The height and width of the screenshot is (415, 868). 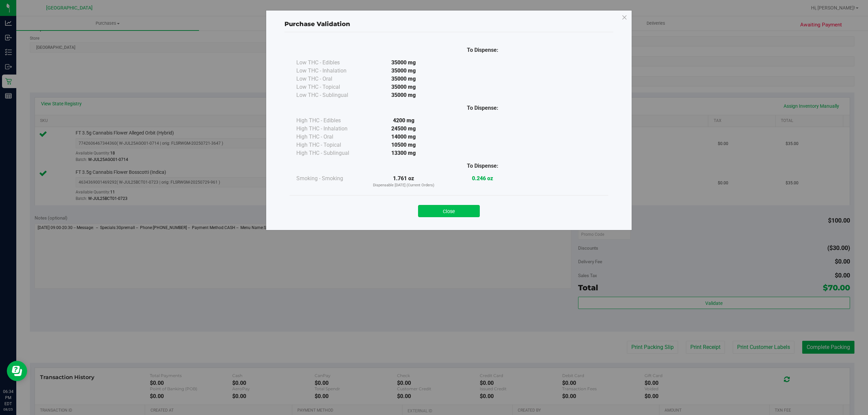 What do you see at coordinates (482, 179) in the screenshot?
I see `strong: 0.246 oz` at bounding box center [482, 179].